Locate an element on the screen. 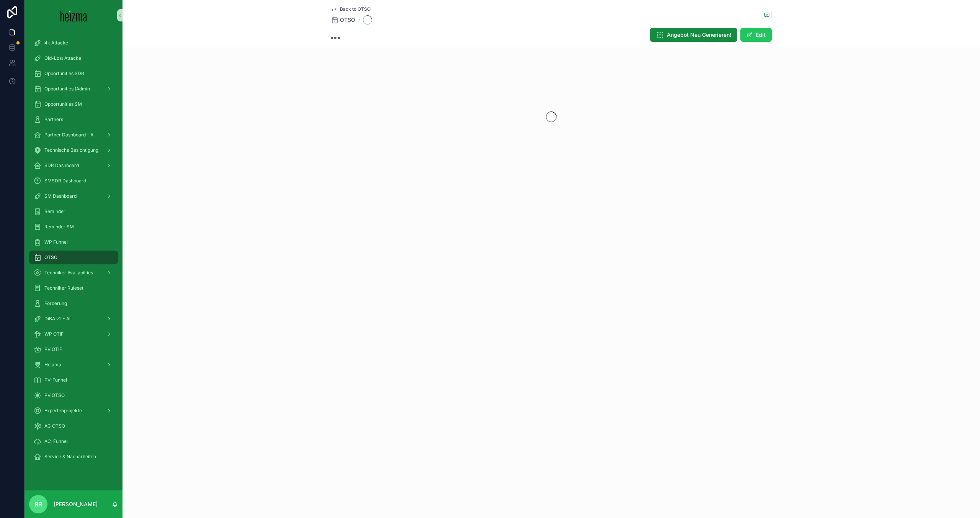 Image resolution: width=980 pixels, height=518 pixels. span: Technische Besichtigung is located at coordinates (71, 150).